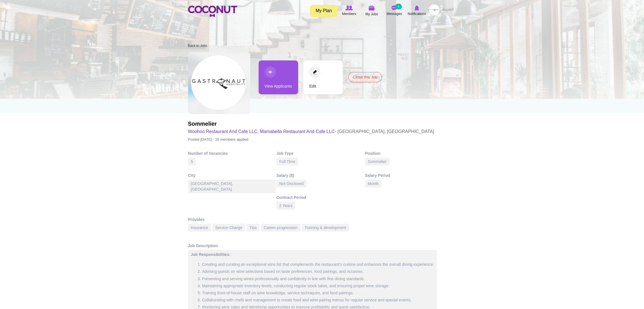 The height and width of the screenshot is (309, 644). Describe the element at coordinates (212, 11) in the screenshot. I see `img: Home` at that location.